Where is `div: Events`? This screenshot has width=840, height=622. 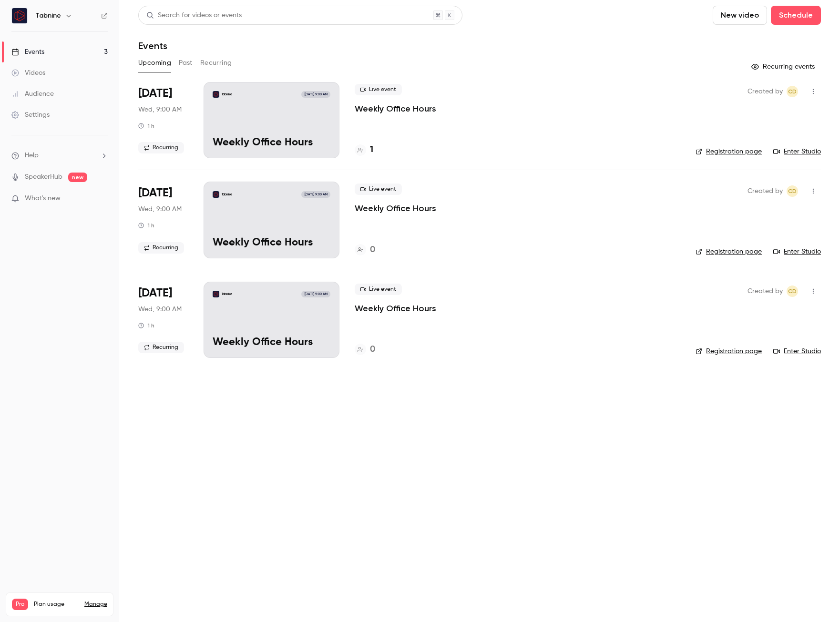
div: Events is located at coordinates (27, 52).